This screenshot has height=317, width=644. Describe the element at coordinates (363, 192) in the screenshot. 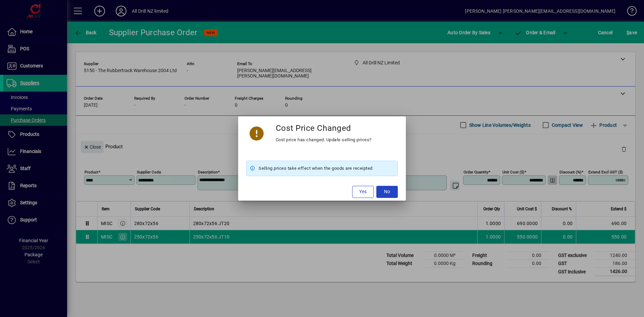

I see `span: Yes` at that location.